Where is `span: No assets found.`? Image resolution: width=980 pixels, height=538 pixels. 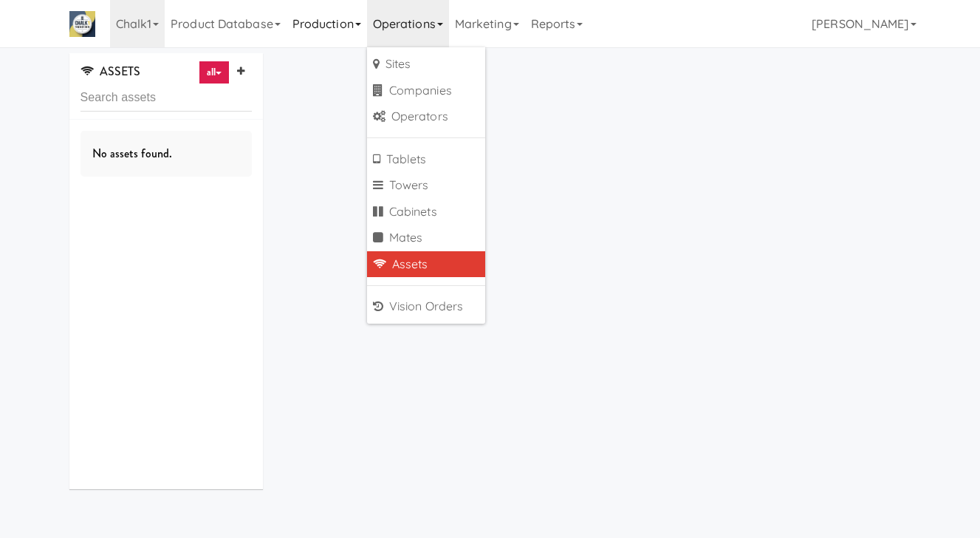 span: No assets found. is located at coordinates (132, 153).